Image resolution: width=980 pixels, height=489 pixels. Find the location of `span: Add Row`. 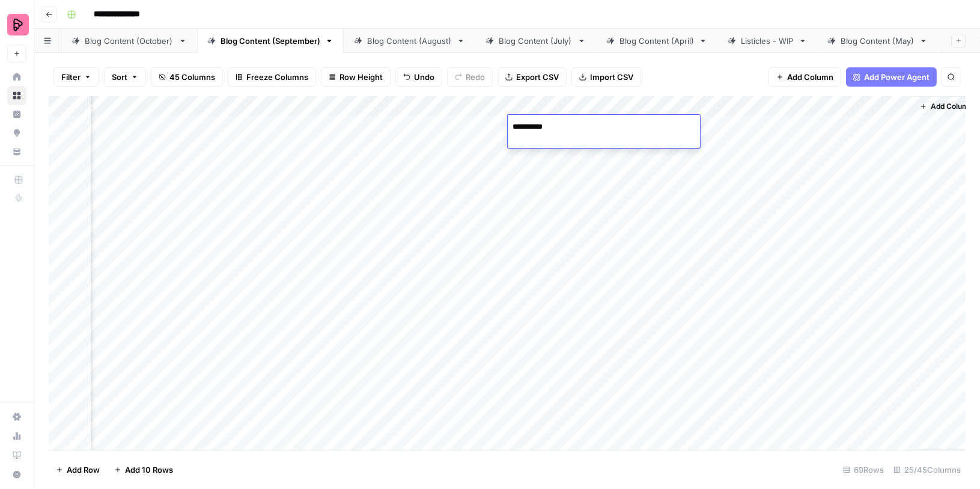

span: Add Row is located at coordinates (83, 470).